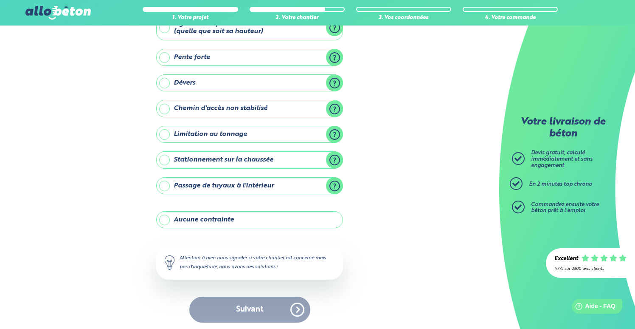 This screenshot has height=329, width=635. I want to click on label: Stationnement sur la chaussée, so click(250, 160).